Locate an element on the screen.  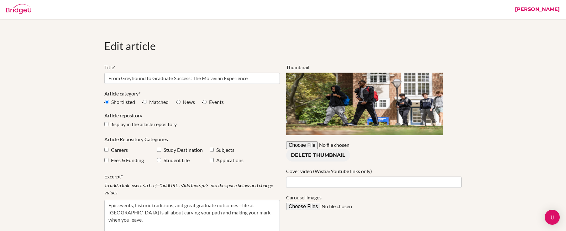
label: Article repository is located at coordinates (123, 116).